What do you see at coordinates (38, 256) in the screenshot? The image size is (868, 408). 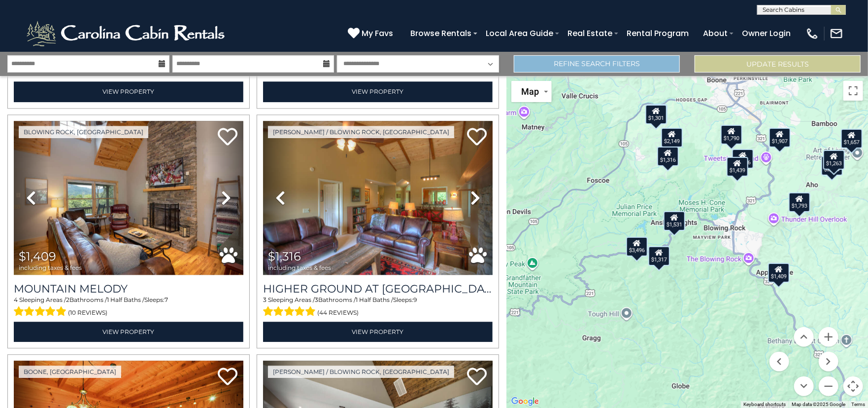 I see `span: $1,409` at bounding box center [38, 256].